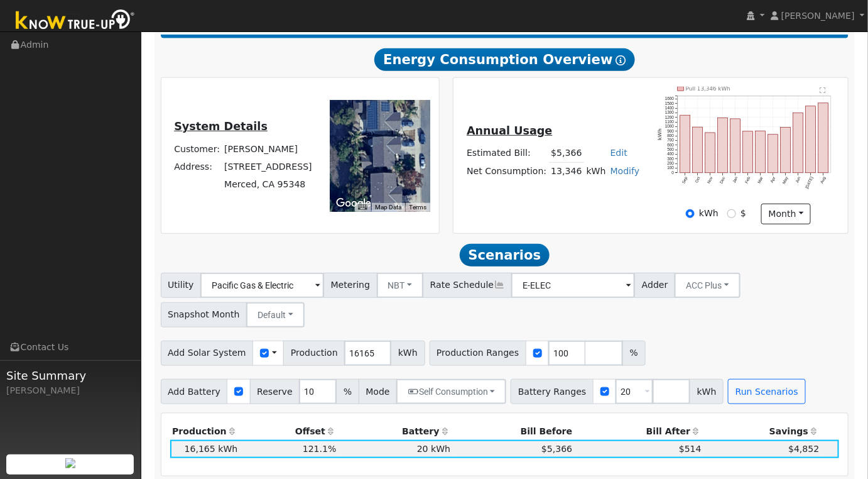 The height and width of the screenshot is (479, 868). What do you see at coordinates (553, 392) in the screenshot?
I see `span: Battery Ranges` at bounding box center [553, 392].